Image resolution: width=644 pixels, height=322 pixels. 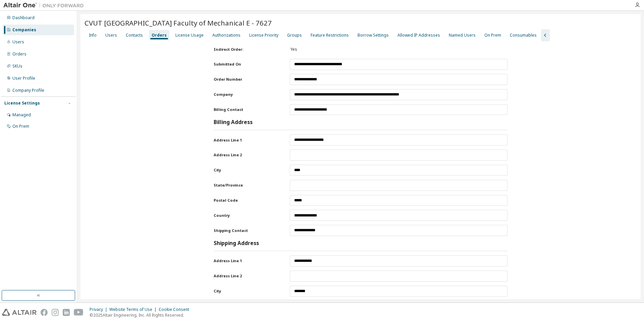 I want to click on label: Billing Contact, so click(x=246, y=110).